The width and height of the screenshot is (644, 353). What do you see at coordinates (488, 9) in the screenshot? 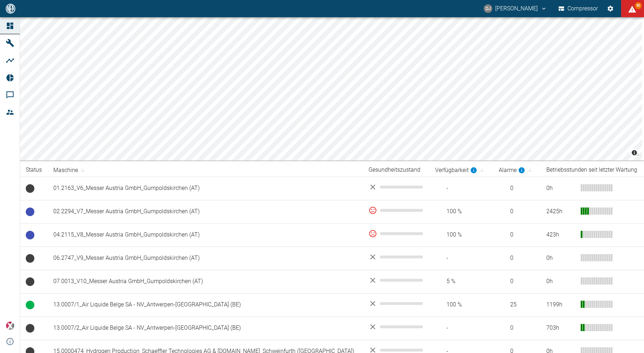
I see `div: DJ` at bounding box center [488, 9].